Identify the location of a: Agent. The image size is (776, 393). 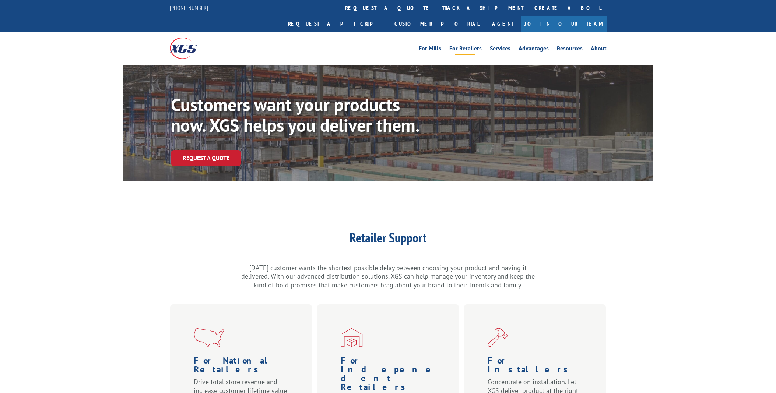
(503, 24).